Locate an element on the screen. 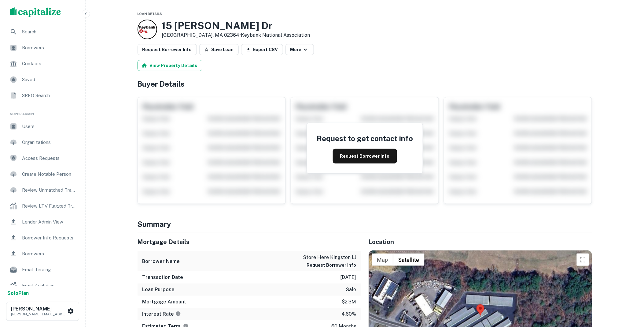 Image resolution: width=644 pixels, height=327 pixels. a: Contacts is located at coordinates (42, 64).